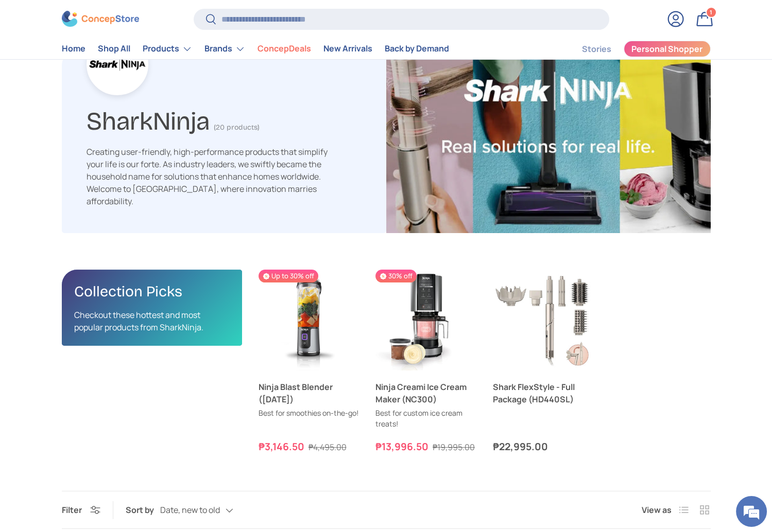  I want to click on a: Personal Shopper, so click(667, 49).